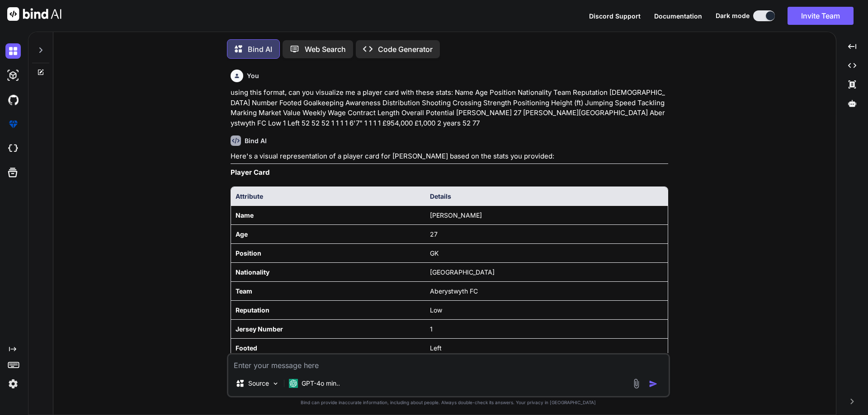 The height and width of the screenshot is (415, 868). I want to click on p: Bind can provide inaccurate information, including about people. Always double-check its answers...., so click(448, 403).